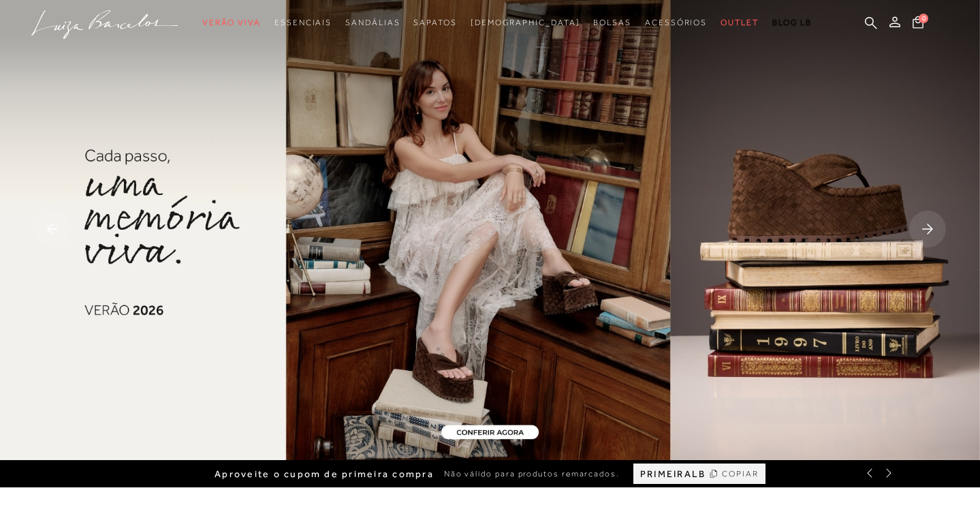 This screenshot has width=980, height=531. What do you see at coordinates (792, 23) in the screenshot?
I see `a: BLOG LB` at bounding box center [792, 23].